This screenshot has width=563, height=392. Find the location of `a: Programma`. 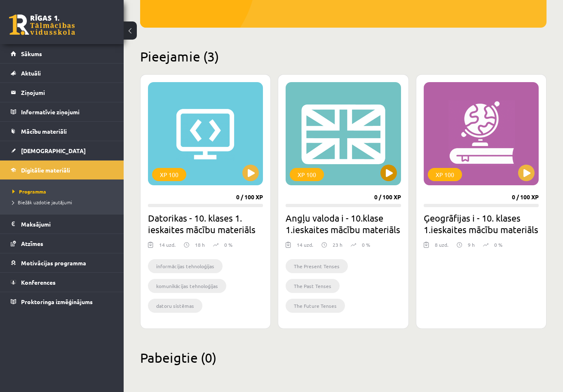

a: Programma is located at coordinates (64, 192).